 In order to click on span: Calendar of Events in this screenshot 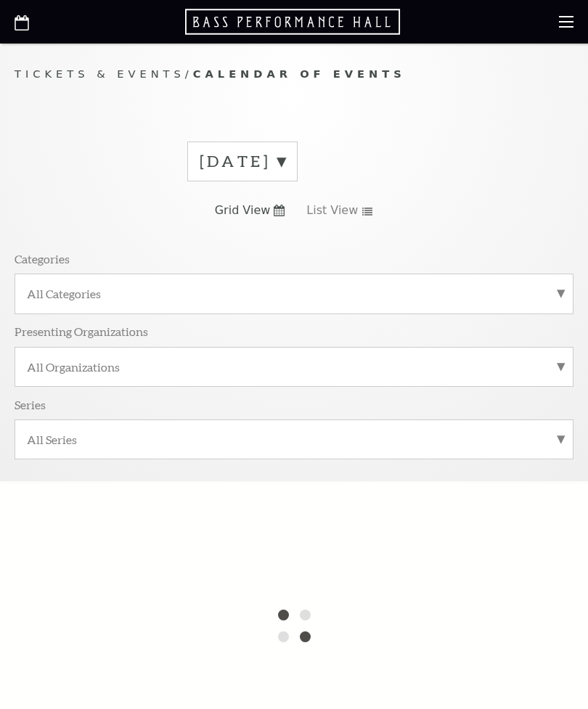, I will do `click(299, 74)`.